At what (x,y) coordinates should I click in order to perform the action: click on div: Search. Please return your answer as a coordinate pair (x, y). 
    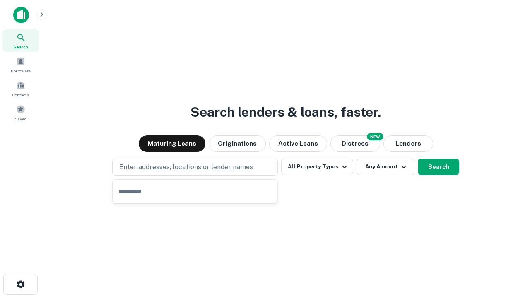
    Looking at the image, I should click on (21, 41).